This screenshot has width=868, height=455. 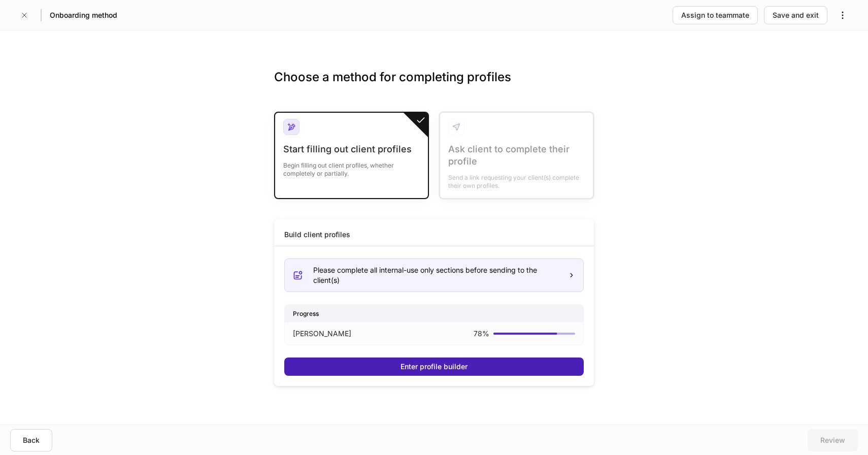 I want to click on div: Please complete all internal-use only sections before sending to the client(s), so click(x=437, y=275).